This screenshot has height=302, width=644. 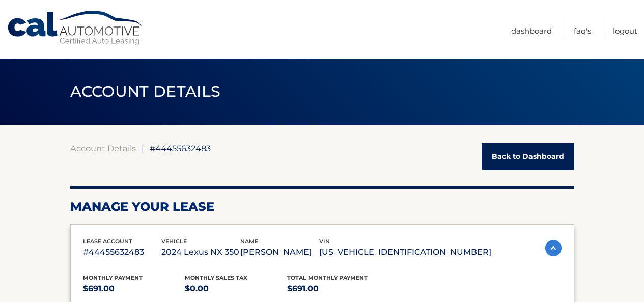 What do you see at coordinates (528, 156) in the screenshot?
I see `a: Back to Dashboard` at bounding box center [528, 156].